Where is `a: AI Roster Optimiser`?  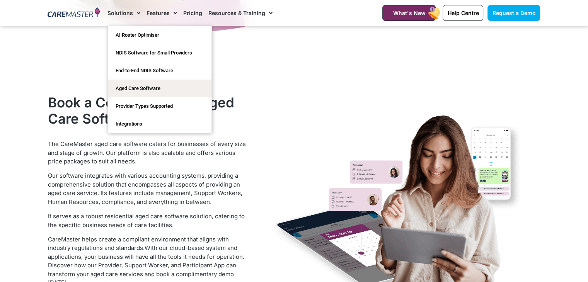
a: AI Roster Optimiser is located at coordinates (160, 35).